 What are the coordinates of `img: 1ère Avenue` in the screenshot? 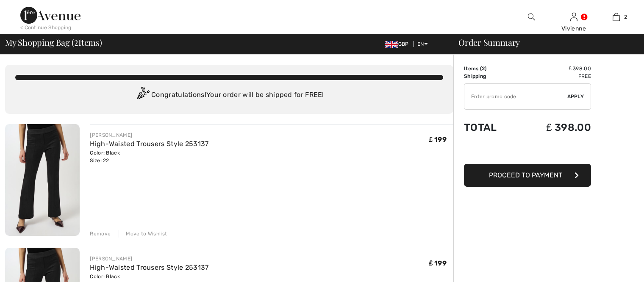 It's located at (50, 15).